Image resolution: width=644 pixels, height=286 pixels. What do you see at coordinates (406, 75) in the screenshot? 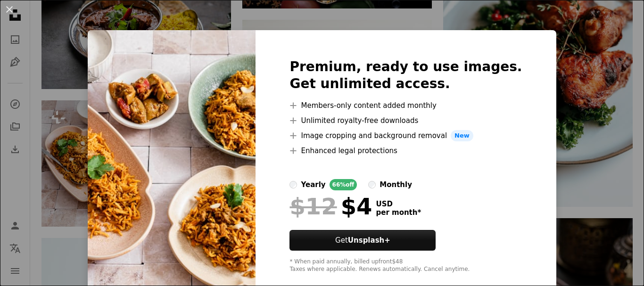
I see `h2: Premium, ready to use images. Get unlimited access.` at bounding box center [406, 75].